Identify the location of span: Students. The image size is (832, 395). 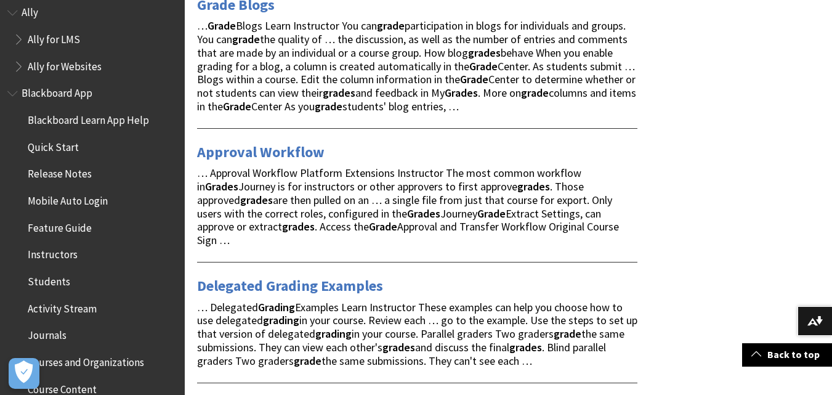
(49, 279).